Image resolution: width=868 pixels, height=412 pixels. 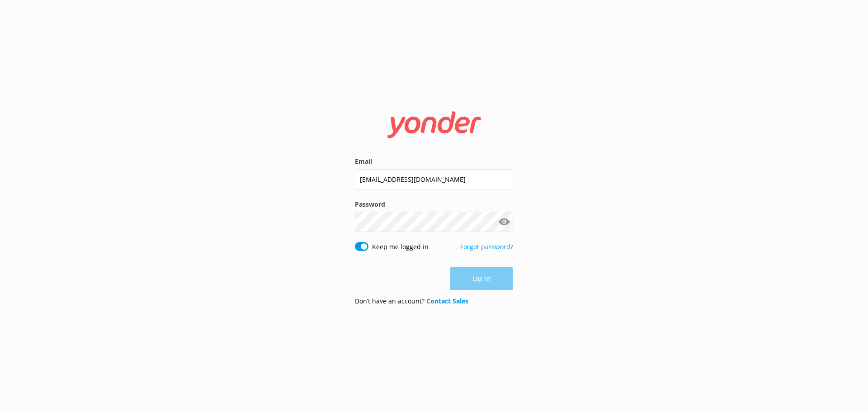 I want to click on label: Password, so click(x=434, y=204).